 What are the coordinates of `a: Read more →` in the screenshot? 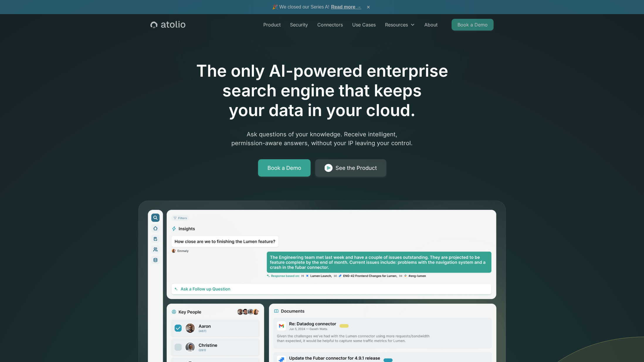 It's located at (346, 7).